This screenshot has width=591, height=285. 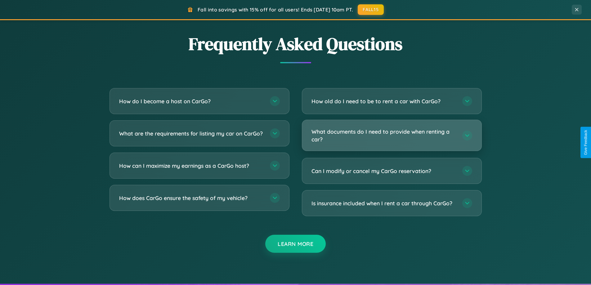 I want to click on h3: What documents do I need to provide when renting a car?, so click(x=384, y=135).